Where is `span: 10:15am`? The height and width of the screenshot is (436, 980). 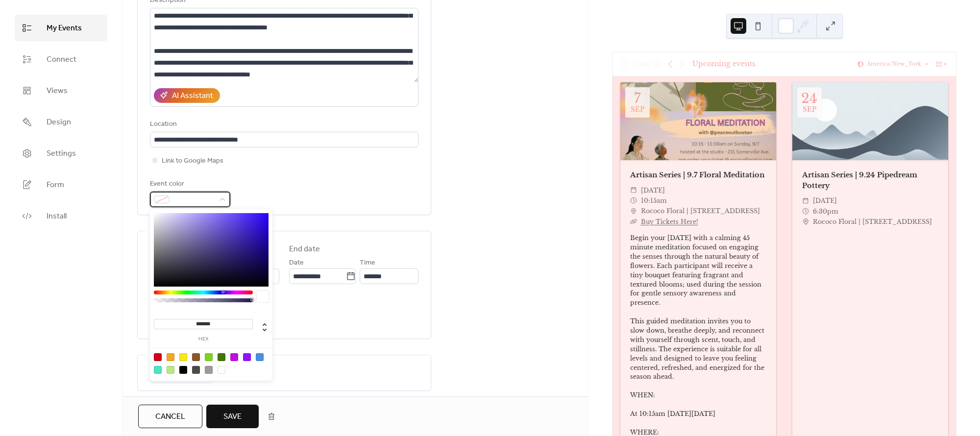 span: 10:15am is located at coordinates (653, 201).